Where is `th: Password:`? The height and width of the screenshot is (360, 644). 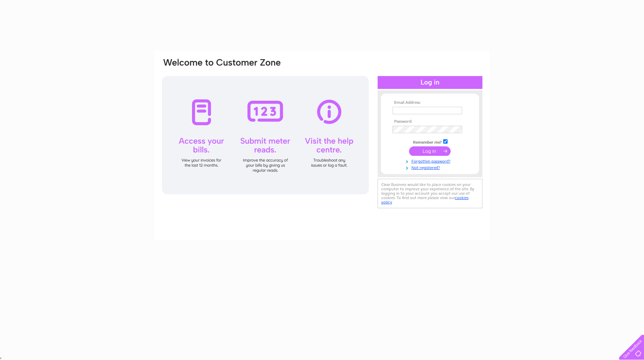 th: Password: is located at coordinates (430, 122).